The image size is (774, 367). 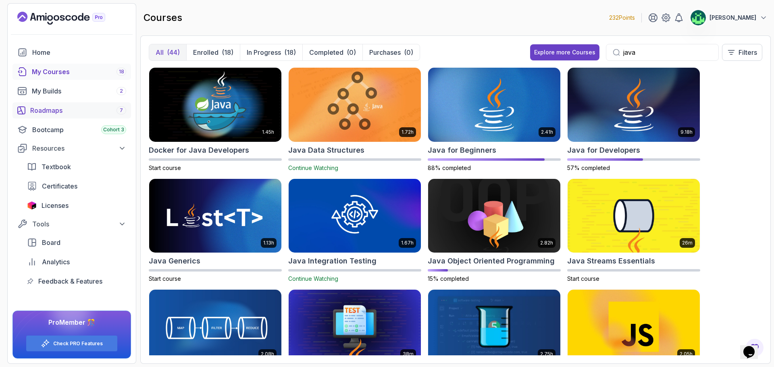 What do you see at coordinates (51, 243) in the screenshot?
I see `span: Board` at bounding box center [51, 243].